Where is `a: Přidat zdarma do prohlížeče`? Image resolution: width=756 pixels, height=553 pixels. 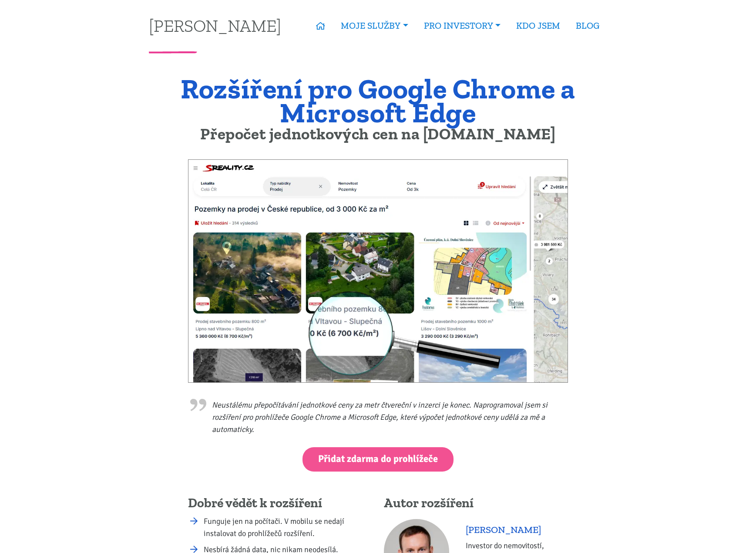 a: Přidat zdarma do prohlížeče is located at coordinates (378, 458).